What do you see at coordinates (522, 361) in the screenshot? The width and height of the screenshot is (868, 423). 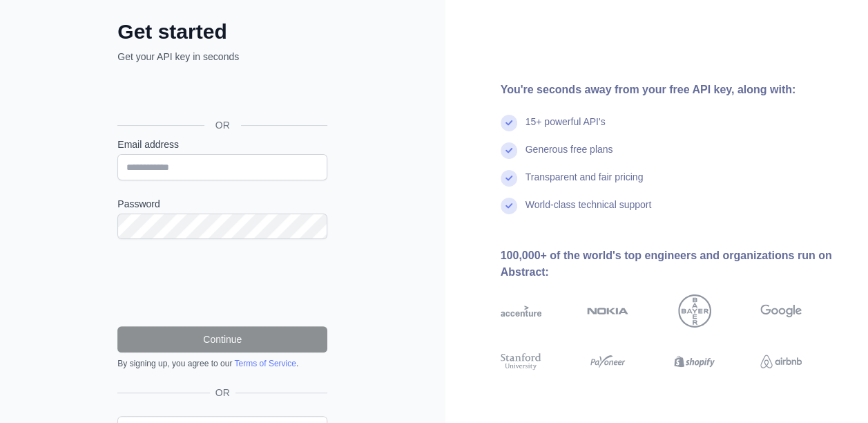 I see `img: stanford university` at bounding box center [522, 361].